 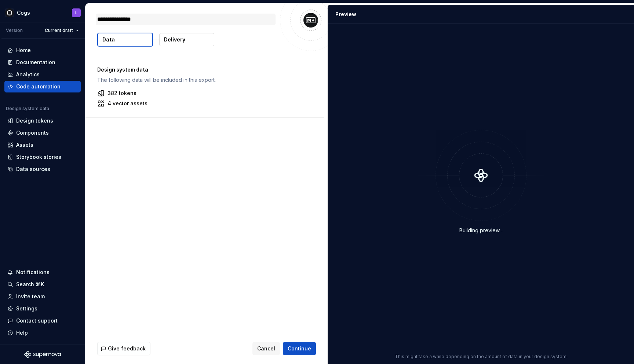 What do you see at coordinates (346, 15) in the screenshot?
I see `div: Preview` at bounding box center [346, 15].